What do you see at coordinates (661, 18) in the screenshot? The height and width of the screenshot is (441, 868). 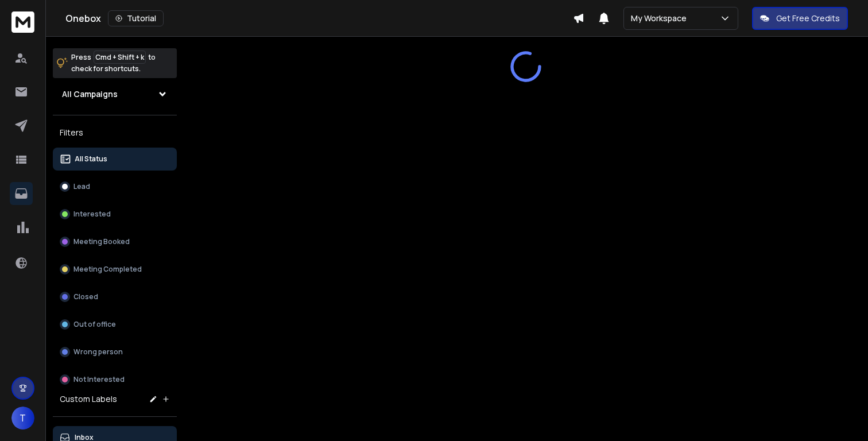 I see `p: My Workspace` at bounding box center [661, 18].